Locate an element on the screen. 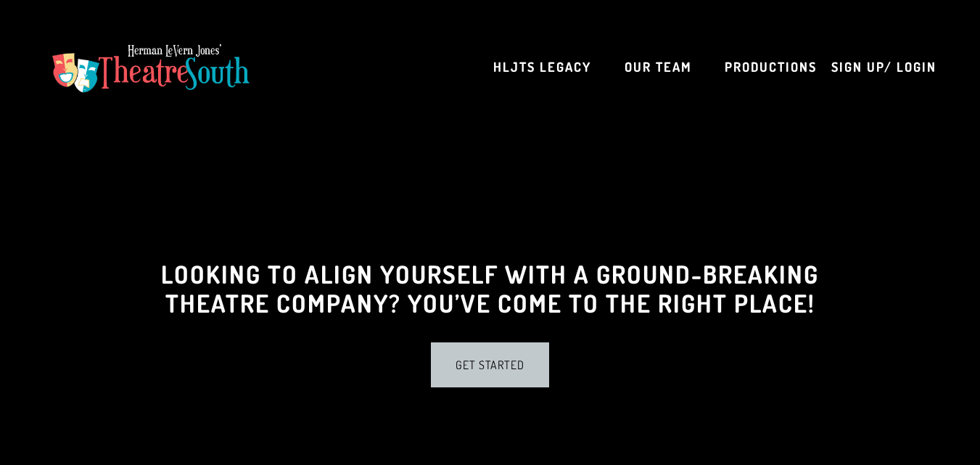  a: Our Team is located at coordinates (658, 66).